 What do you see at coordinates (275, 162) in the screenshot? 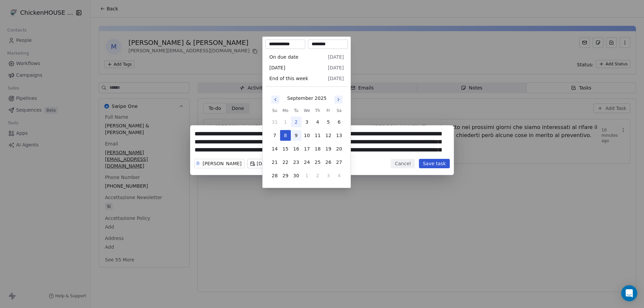
I see `button: 21` at bounding box center [275, 162].